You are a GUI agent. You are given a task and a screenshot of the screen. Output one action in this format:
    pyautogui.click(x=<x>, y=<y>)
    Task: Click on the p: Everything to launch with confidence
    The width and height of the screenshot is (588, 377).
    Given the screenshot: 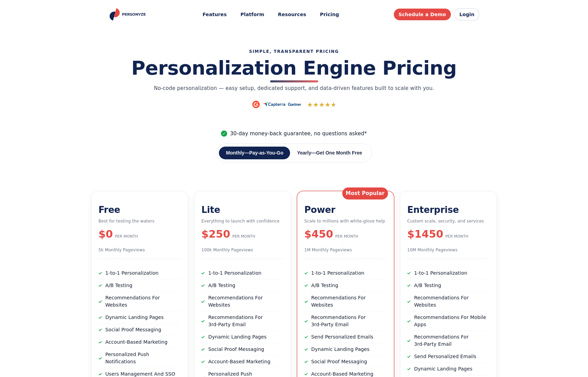 What is the action you would take?
    pyautogui.click(x=242, y=221)
    